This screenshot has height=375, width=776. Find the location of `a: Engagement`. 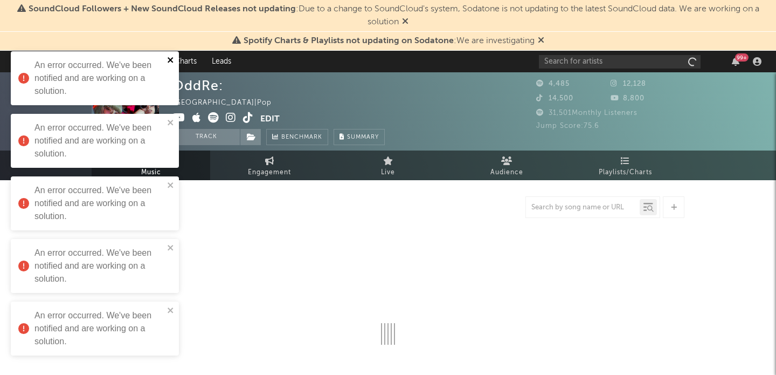

a: Engagement is located at coordinates (270, 165).